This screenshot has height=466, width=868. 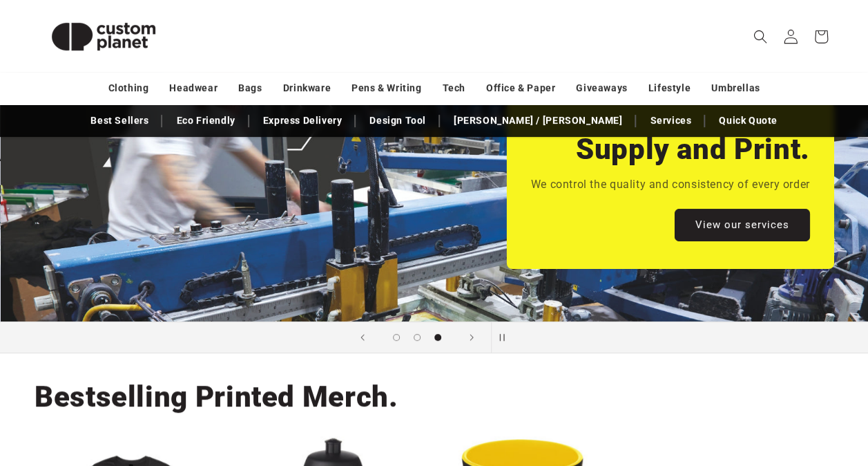 I want to click on summary: Search, so click(x=761, y=37).